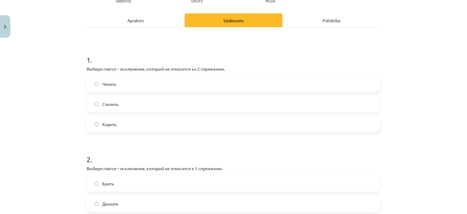 Image resolution: width=467 pixels, height=214 pixels. What do you see at coordinates (5, 27) in the screenshot?
I see `img: icon-close-lesson-0947bae3869378f0d4975bcd49f059093ad1ed9edebbc8119c70593378902aed.svg` at bounding box center [5, 27].